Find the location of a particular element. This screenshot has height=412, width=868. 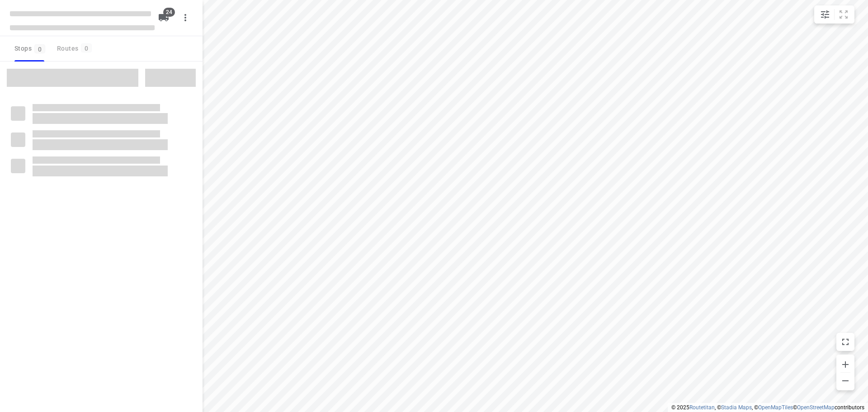

a: Stadia Maps is located at coordinates (736, 407).